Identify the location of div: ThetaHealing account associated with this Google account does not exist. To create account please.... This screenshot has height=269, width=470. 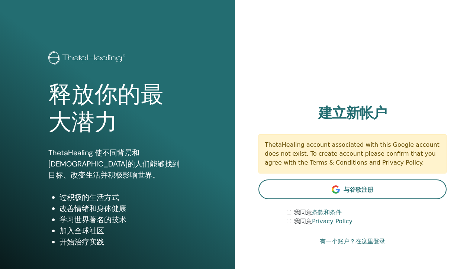
(353, 154).